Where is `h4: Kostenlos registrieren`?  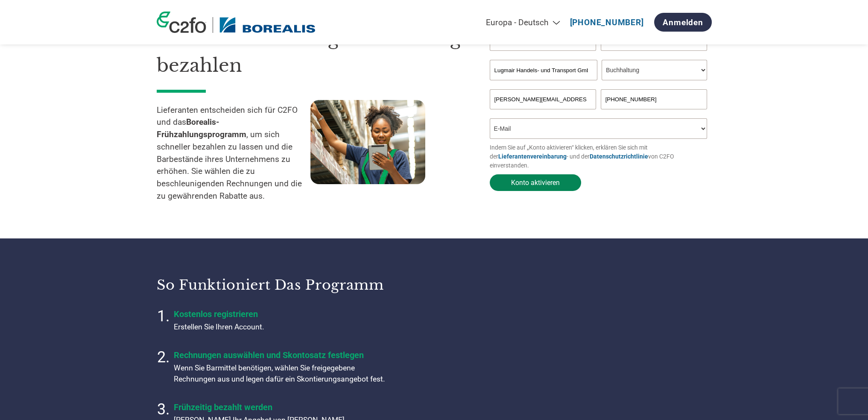 h4: Kostenlos registrieren is located at coordinates (280, 314).